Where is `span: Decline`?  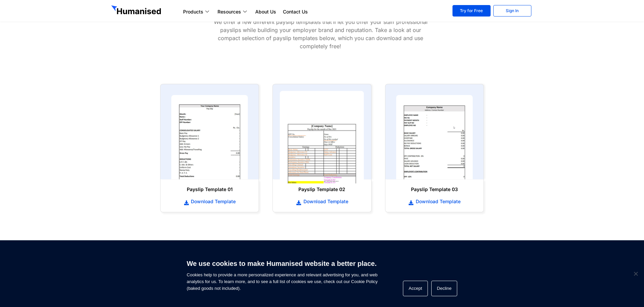
span: Decline is located at coordinates (635, 273).